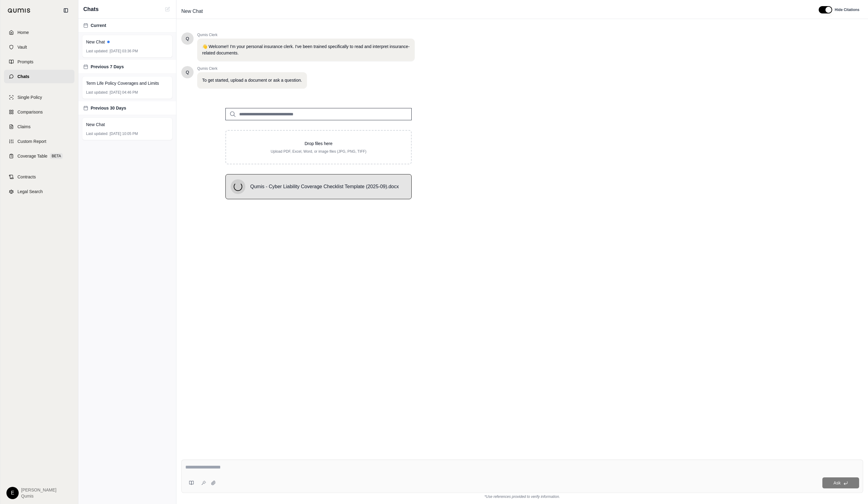 This screenshot has height=504, width=868. Describe the element at coordinates (22, 47) in the screenshot. I see `span: Vault` at that location.